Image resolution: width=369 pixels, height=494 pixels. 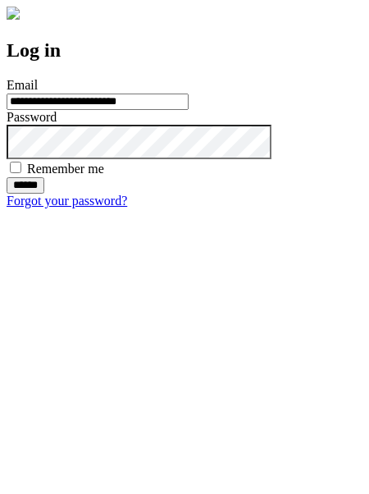 What do you see at coordinates (13, 13) in the screenshot?
I see `img: logo-4e3dc11c47720685a147b03b5a06dd966a58ff35d612b21f08c02c0306f2b779.png` at bounding box center [13, 13].